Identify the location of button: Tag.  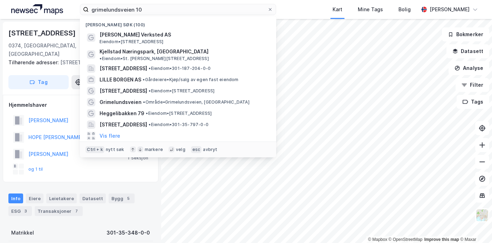
(39, 82).